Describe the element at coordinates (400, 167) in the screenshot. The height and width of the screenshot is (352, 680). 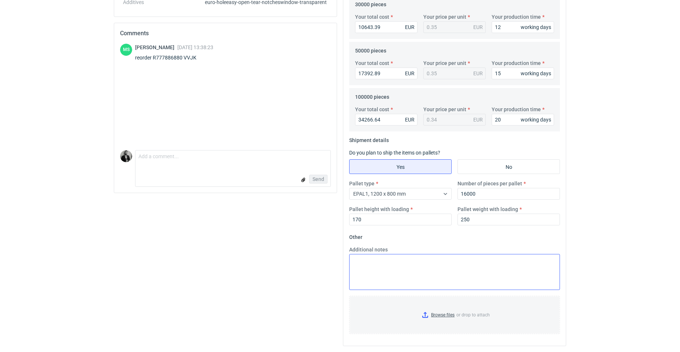
I see `label: Yes` at that location.